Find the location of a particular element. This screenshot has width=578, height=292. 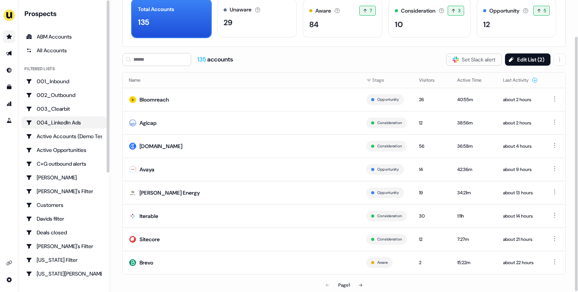

a: Go to Inbound is located at coordinates (9, 70).